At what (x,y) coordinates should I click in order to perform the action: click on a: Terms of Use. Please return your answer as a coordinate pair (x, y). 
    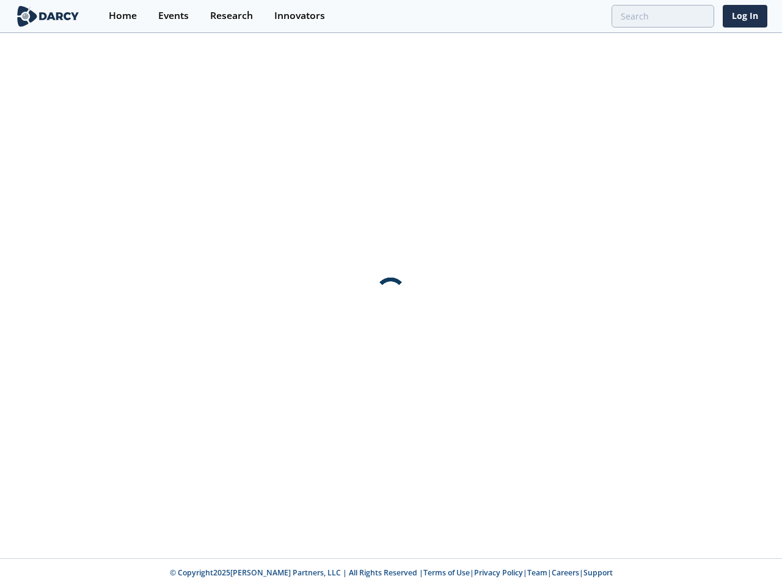
    Looking at the image, I should click on (447, 572).